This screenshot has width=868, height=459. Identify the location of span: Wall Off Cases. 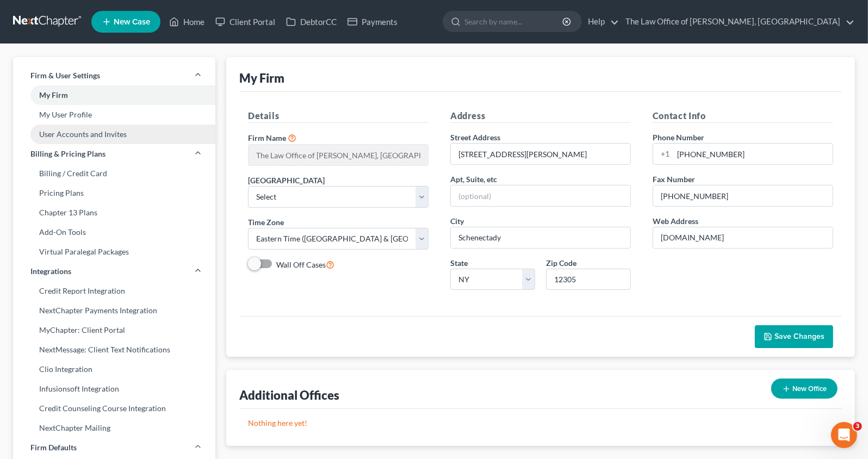
(301, 264).